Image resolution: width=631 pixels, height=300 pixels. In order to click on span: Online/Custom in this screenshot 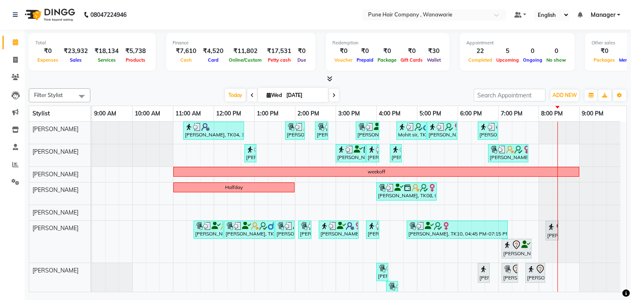, I will do `click(245, 60)`.